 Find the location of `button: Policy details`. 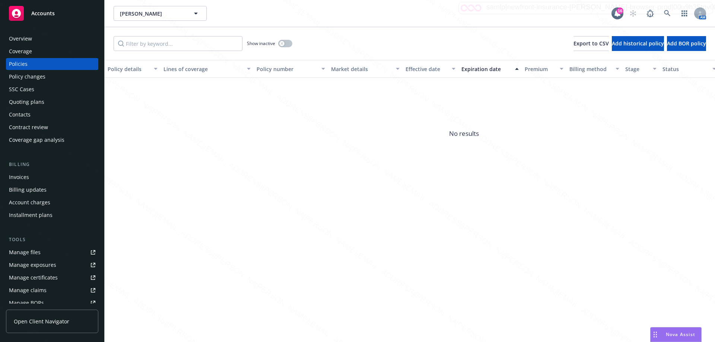

button: Policy details is located at coordinates (133, 69).